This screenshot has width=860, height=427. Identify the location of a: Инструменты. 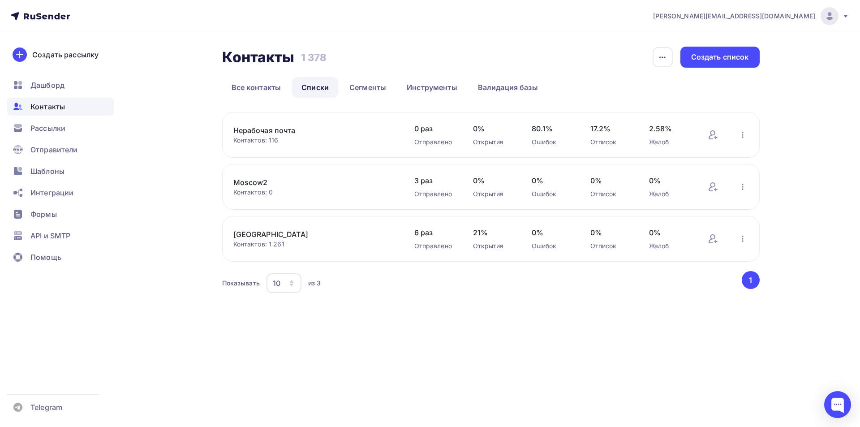
(432, 87).